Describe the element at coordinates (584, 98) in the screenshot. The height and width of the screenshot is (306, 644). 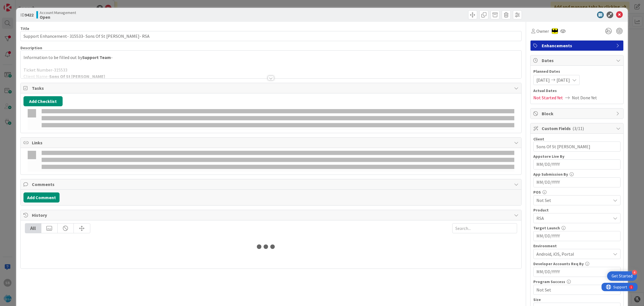
I see `span: Not Done Yet` at that location.